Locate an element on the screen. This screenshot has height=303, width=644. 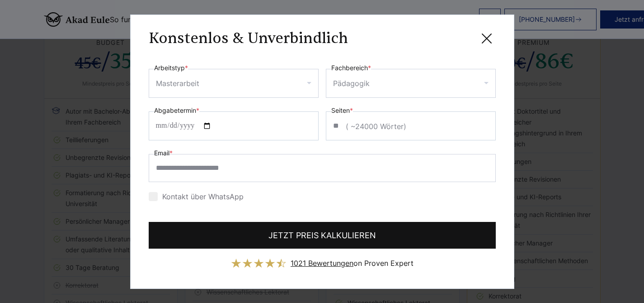
div: on Proven Expert is located at coordinates (352, 263).